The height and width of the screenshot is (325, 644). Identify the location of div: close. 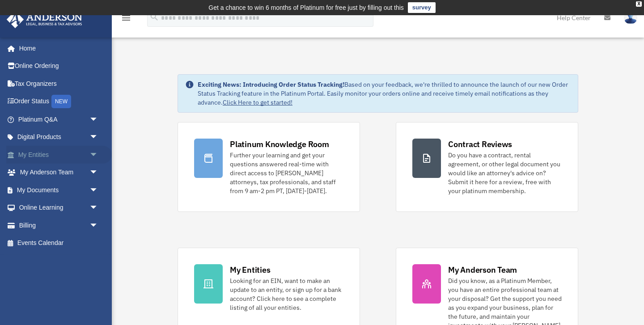
(639, 4).